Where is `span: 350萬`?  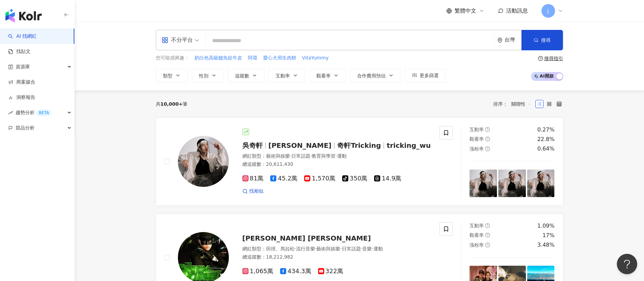 span: 350萬 is located at coordinates (355, 178).